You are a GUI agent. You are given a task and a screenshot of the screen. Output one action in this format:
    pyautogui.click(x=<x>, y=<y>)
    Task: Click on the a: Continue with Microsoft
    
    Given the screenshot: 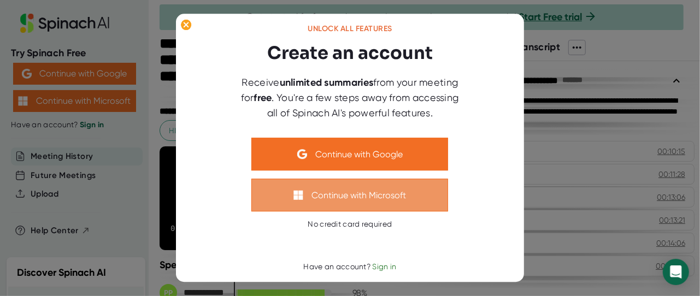 What is the action you would take?
    pyautogui.click(x=350, y=196)
    